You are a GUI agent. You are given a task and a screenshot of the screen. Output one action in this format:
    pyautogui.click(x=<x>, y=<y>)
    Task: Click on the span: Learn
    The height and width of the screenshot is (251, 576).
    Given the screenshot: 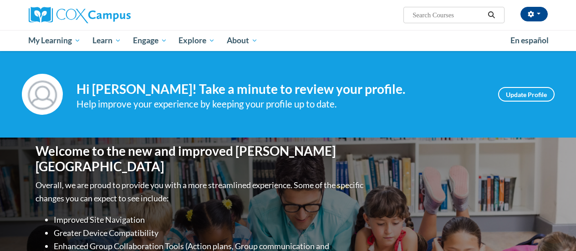 What is the action you would take?
    pyautogui.click(x=107, y=41)
    